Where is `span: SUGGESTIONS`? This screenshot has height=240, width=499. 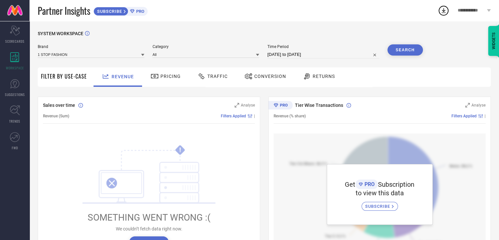
span: SUGGESTIONS is located at coordinates (15, 94).